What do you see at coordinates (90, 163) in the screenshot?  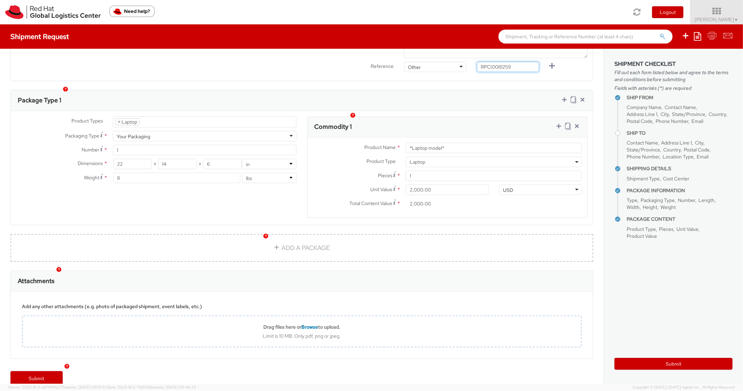 I see `span: Dimensions` at bounding box center [90, 163].